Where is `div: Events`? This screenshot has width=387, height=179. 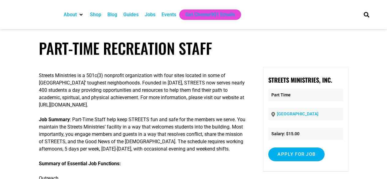
div: Events is located at coordinates (169, 15).